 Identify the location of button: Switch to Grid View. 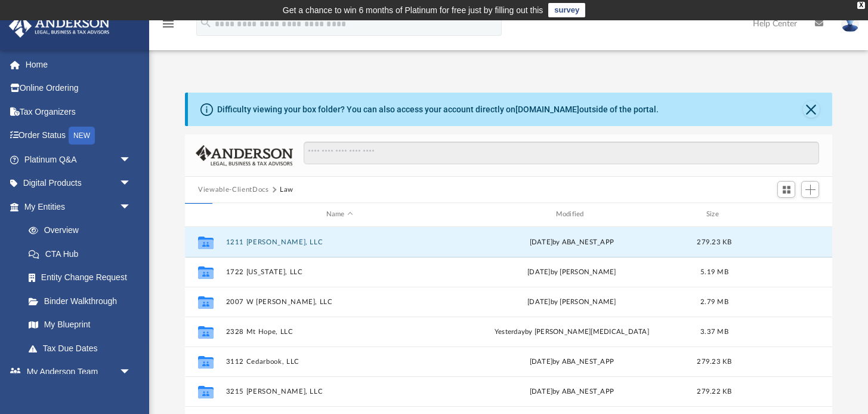
(786, 189).